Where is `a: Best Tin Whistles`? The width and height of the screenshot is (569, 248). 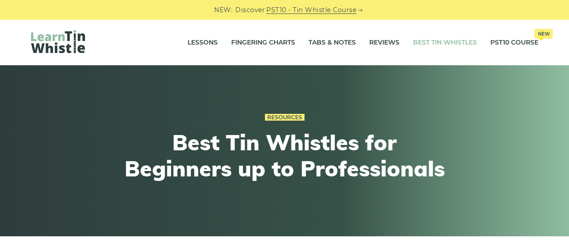 a: Best Tin Whistles is located at coordinates (445, 43).